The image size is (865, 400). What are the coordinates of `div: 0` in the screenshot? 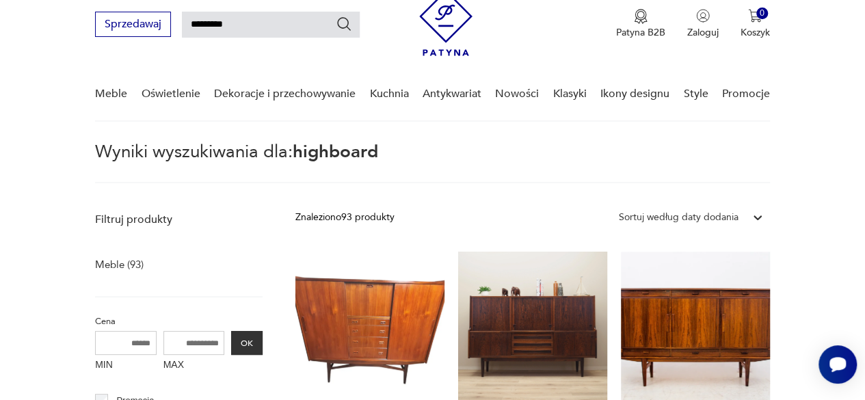 It's located at (762, 13).